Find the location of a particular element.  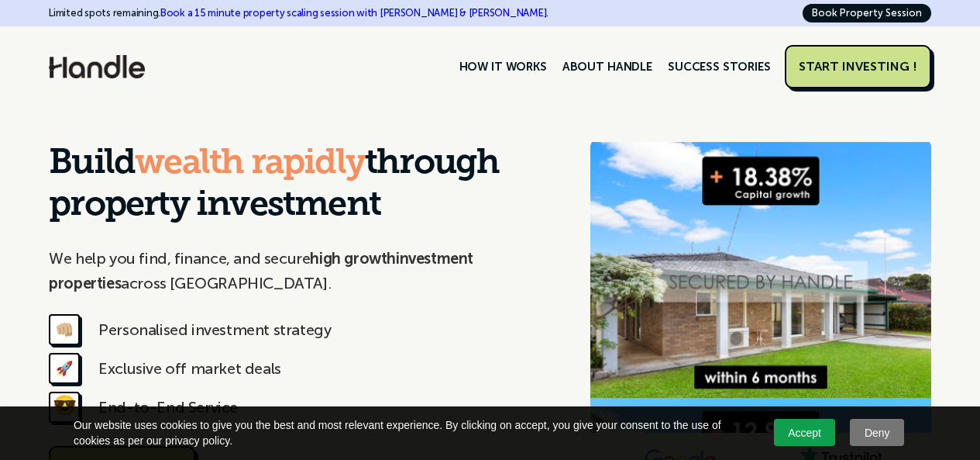

a: SUCCESS STORIES is located at coordinates (719, 66).